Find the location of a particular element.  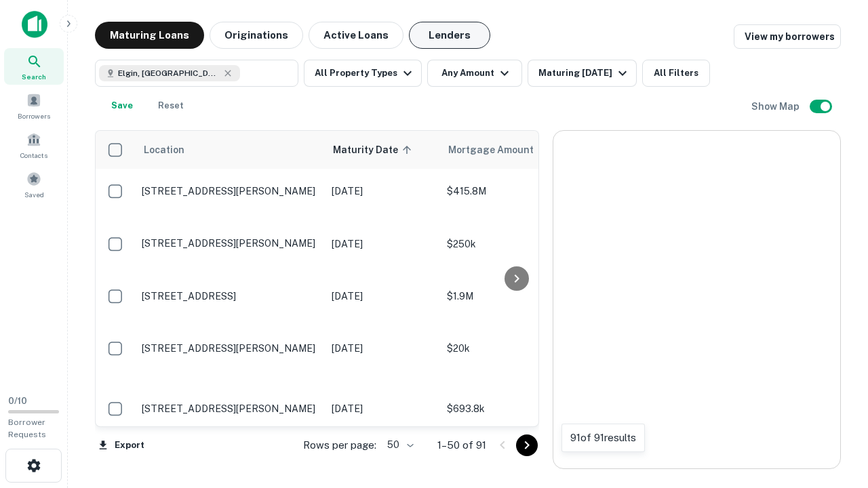

div: Chat Widget is located at coordinates (834, 412).